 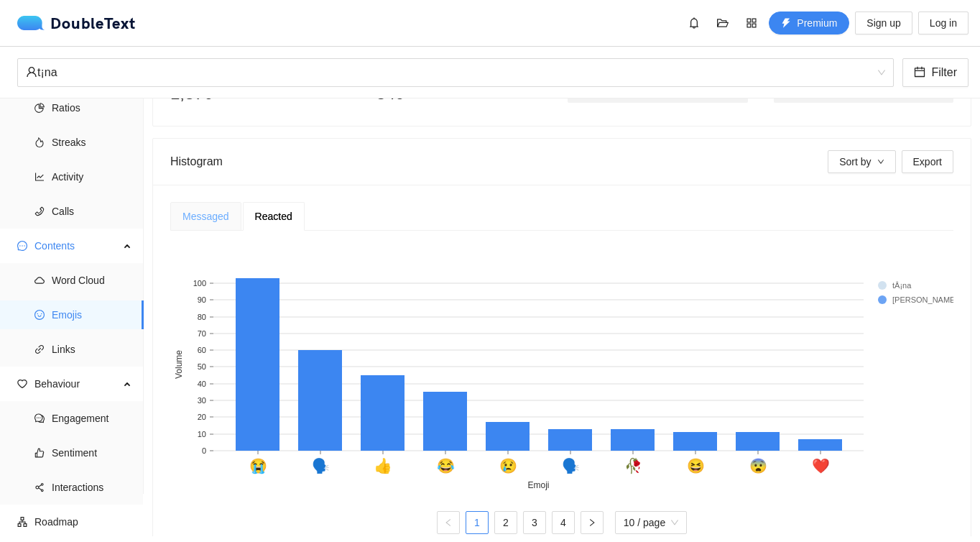 What do you see at coordinates (39, 108) in the screenshot?
I see `span: pie-chart` at bounding box center [39, 108].